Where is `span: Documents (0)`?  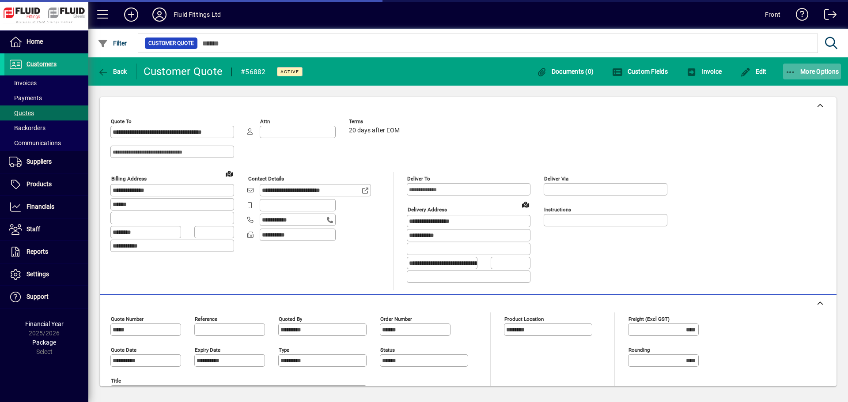
span: Documents (0) is located at coordinates (565, 72).